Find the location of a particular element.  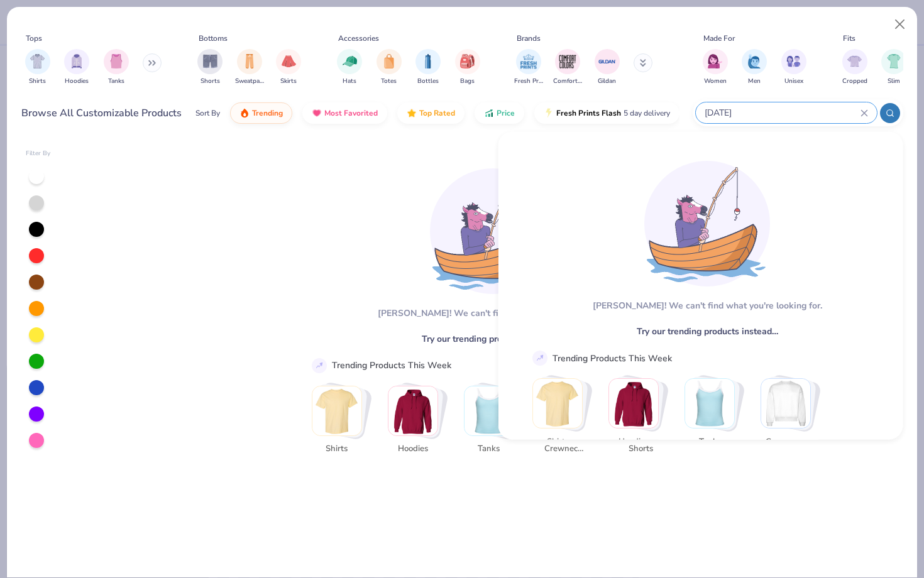

button: Trending is located at coordinates (261, 113).